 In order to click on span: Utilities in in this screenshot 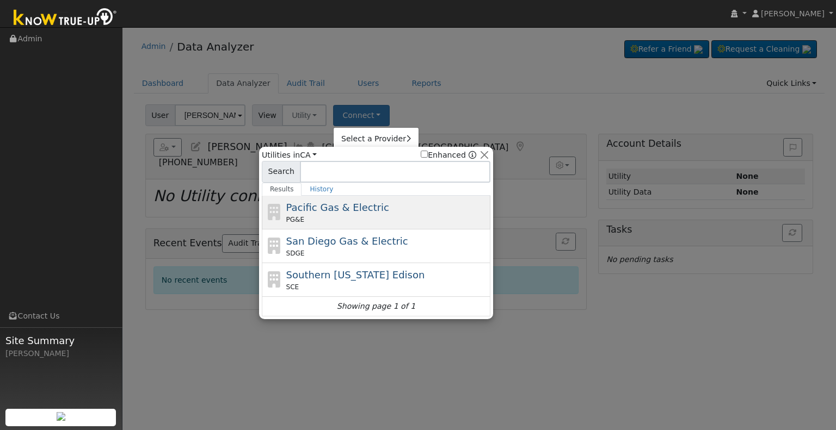, I will do `click(289, 155)`.